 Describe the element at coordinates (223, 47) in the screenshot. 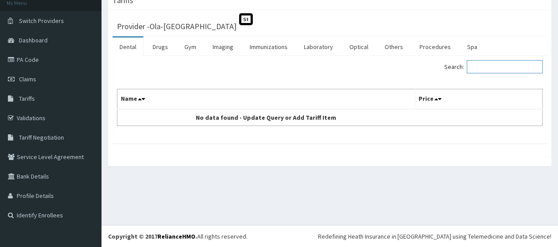

I see `a: Imaging` at that location.